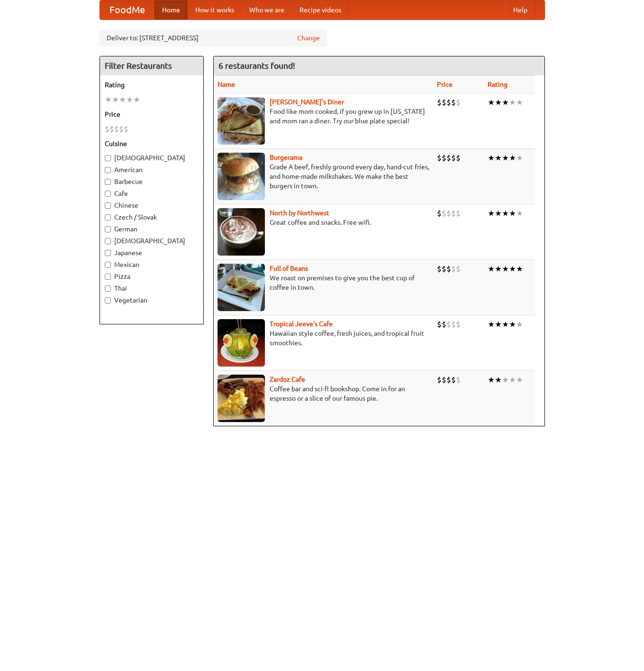 Image resolution: width=644 pixels, height=671 pixels. I want to click on p: Hawaiian style coffee, fresh juices, and tropical fruit smoothies., so click(323, 338).